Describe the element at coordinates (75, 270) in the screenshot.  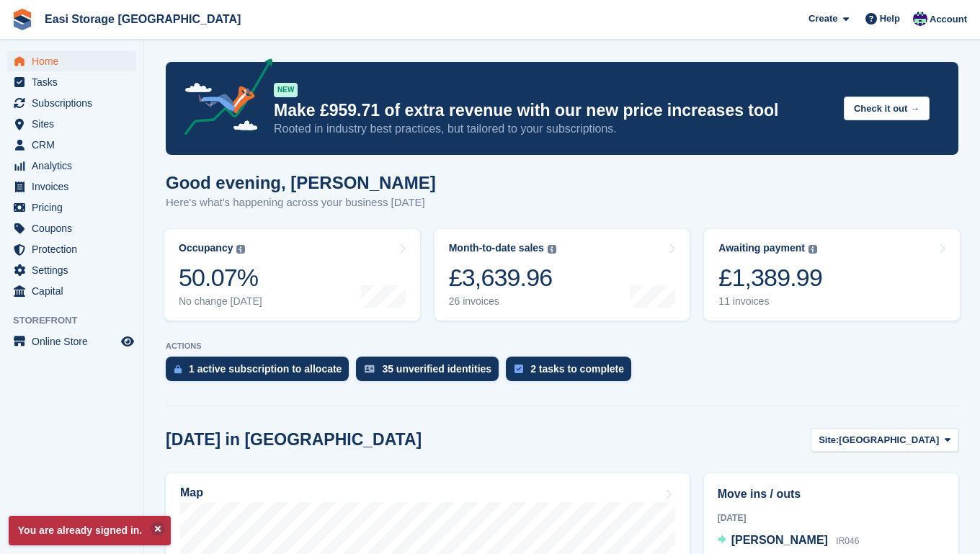
I see `span: Settings` at that location.